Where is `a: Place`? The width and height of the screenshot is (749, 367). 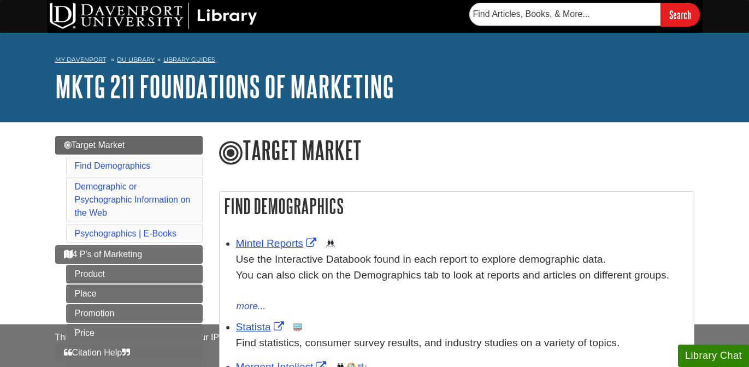
a: Place is located at coordinates (134, 294).